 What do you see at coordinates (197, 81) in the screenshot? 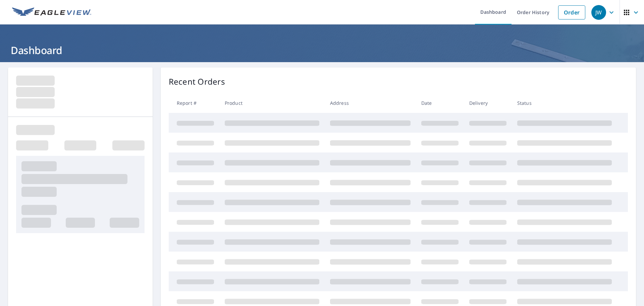
I see `p: Recent Orders` at bounding box center [197, 81].